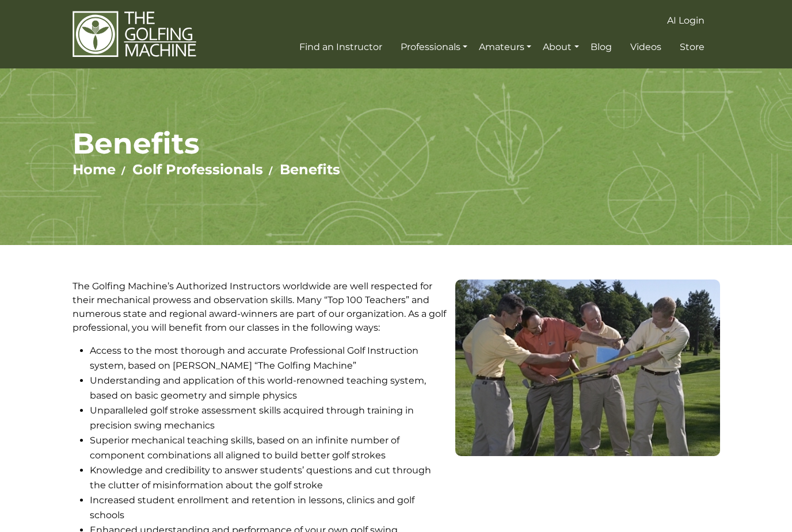  What do you see at coordinates (197, 169) in the screenshot?
I see `a: Golf Professionals` at bounding box center [197, 169].